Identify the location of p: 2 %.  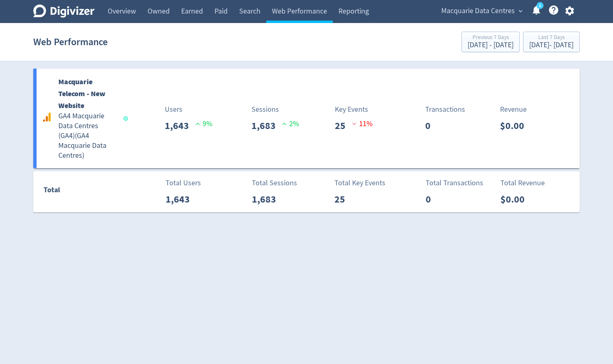
(291, 124).